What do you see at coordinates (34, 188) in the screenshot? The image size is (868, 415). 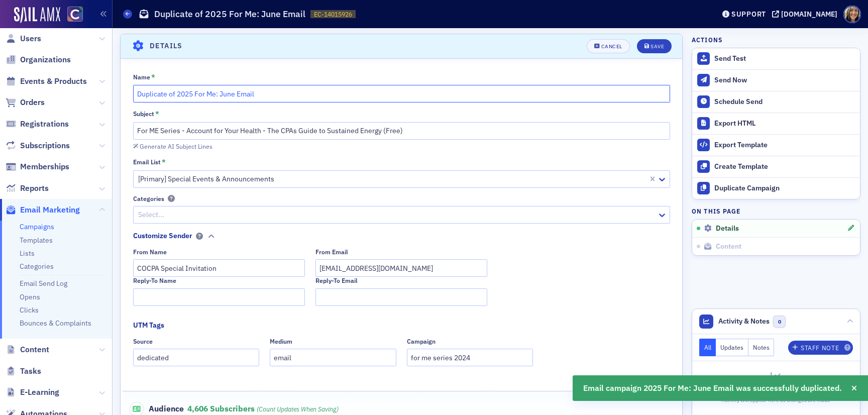 I see `span: Reports` at bounding box center [34, 188].